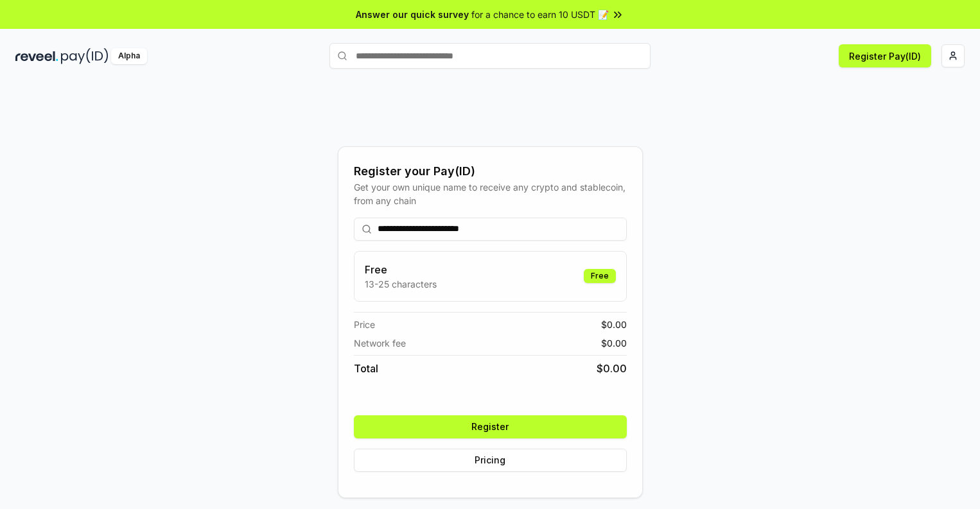  I want to click on button: Register Pay(ID), so click(884, 56).